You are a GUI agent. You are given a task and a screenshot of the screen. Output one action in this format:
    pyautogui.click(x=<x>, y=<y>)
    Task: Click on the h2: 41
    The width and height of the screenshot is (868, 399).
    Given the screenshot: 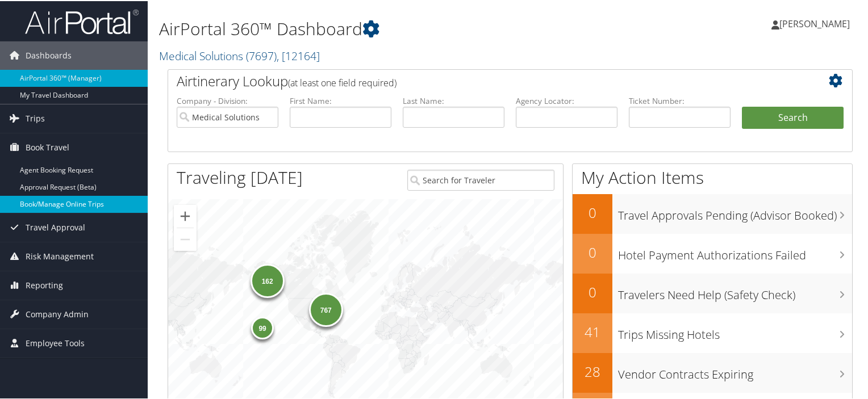 What is the action you would take?
    pyautogui.click(x=592, y=330)
    